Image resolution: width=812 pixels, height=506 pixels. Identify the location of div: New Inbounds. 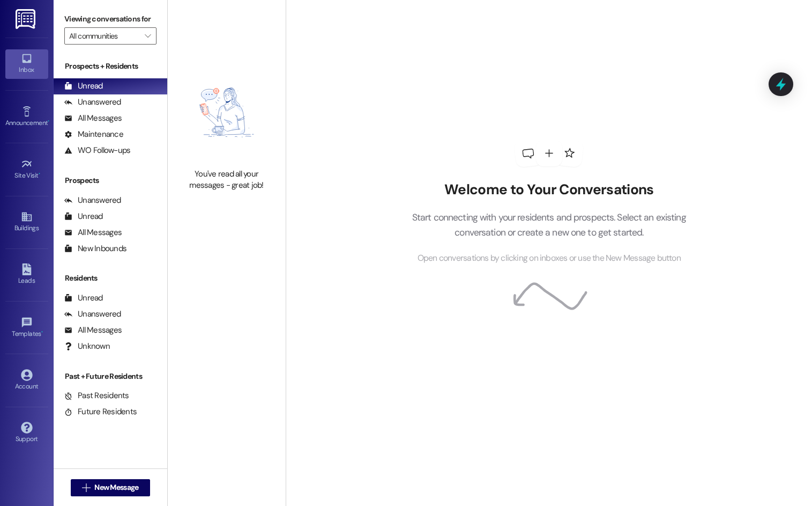
(95, 248).